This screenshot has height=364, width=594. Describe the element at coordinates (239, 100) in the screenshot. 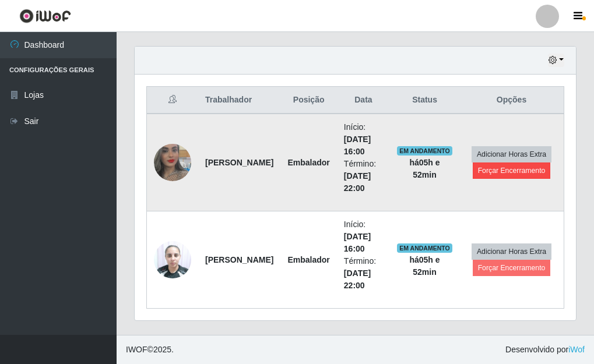

I see `th: Trabalhador` at that location.